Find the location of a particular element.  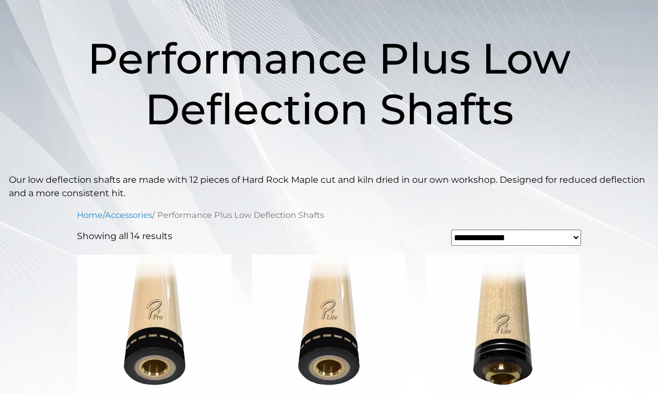

a: Accessories is located at coordinates (128, 215).